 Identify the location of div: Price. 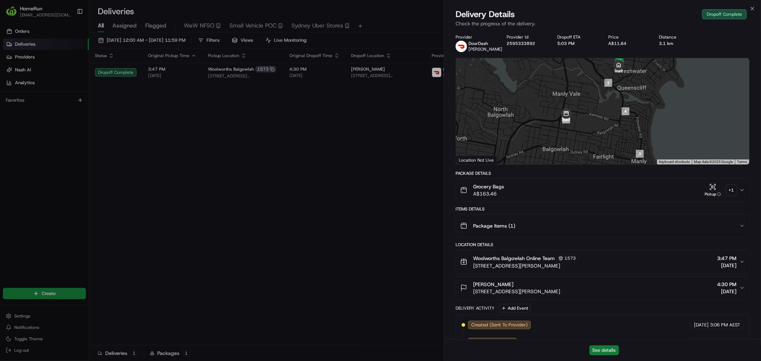
(628, 37).